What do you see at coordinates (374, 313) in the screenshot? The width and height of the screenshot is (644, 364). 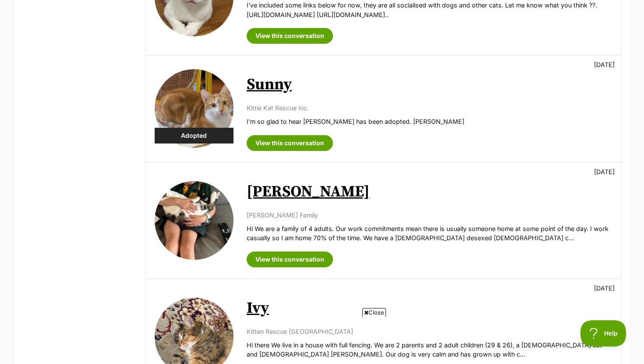 I see `span: Close` at bounding box center [374, 313].